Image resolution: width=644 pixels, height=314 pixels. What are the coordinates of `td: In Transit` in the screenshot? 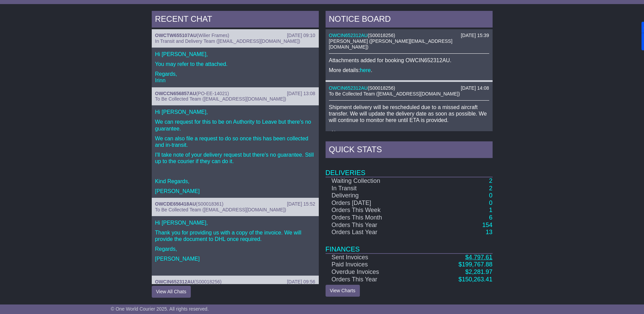 It's located at (375, 189).